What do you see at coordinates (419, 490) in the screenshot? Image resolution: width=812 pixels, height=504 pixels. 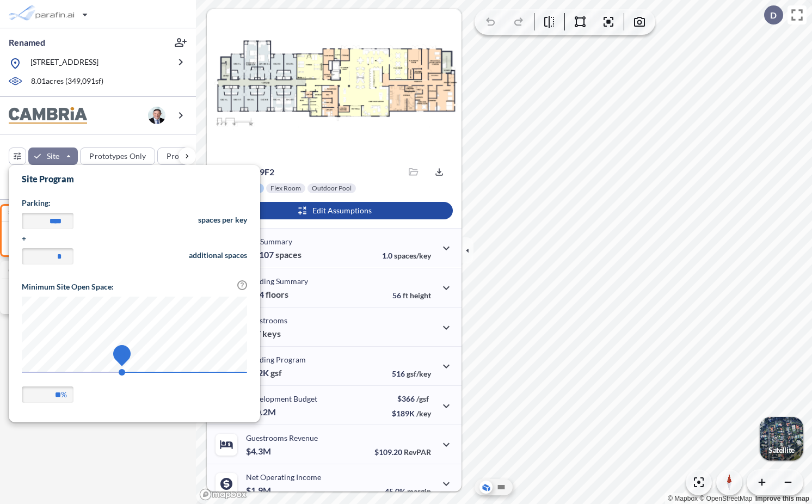 I see `span: margin` at bounding box center [419, 490].